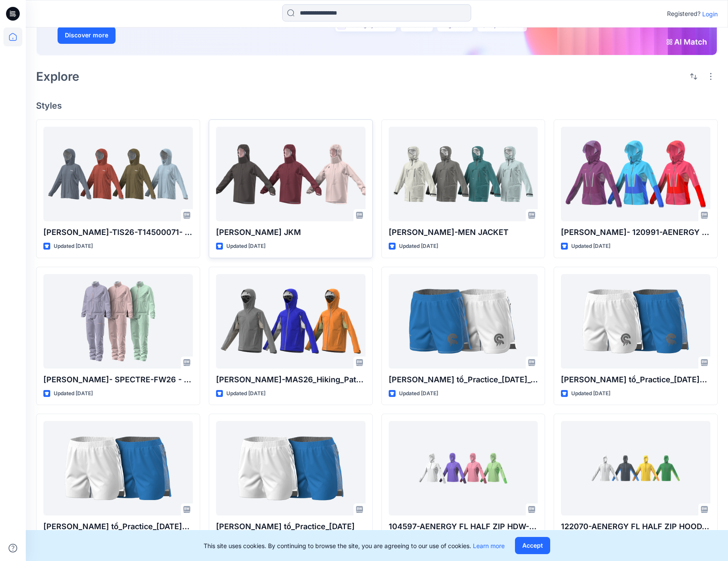  I want to click on p: This site uses cookies. By continuing to browse the site, you are agreeing to our use of cookies., so click(354, 545).